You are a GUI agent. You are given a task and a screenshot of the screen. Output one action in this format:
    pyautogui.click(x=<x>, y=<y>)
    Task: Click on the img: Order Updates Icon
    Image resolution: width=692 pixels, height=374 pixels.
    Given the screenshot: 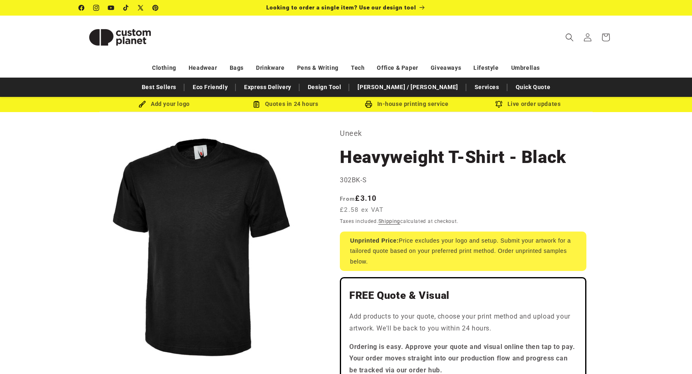 What is the action you would take?
    pyautogui.click(x=256, y=104)
    